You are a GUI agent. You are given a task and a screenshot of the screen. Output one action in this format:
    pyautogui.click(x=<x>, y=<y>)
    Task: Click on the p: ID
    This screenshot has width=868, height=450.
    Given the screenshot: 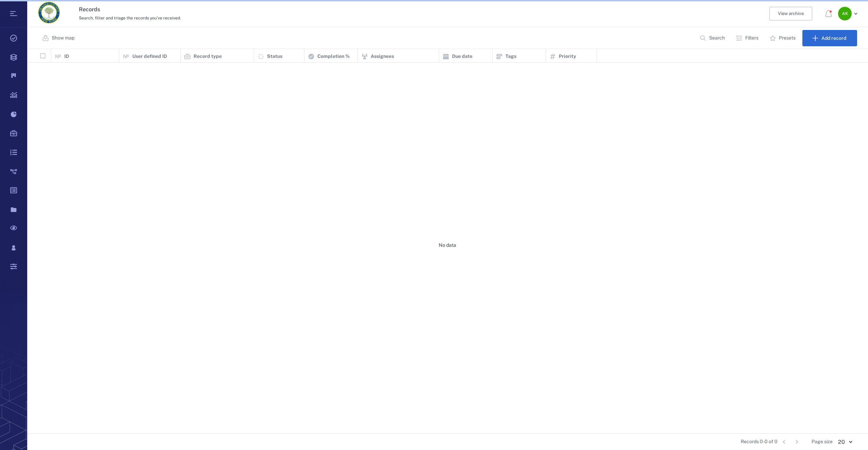 What is the action you would take?
    pyautogui.click(x=67, y=56)
    